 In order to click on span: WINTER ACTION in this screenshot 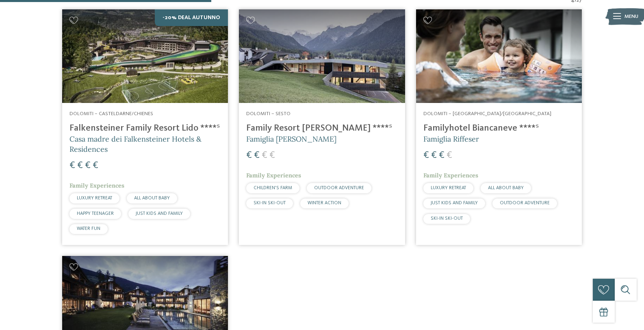, I will do `click(324, 203)`.